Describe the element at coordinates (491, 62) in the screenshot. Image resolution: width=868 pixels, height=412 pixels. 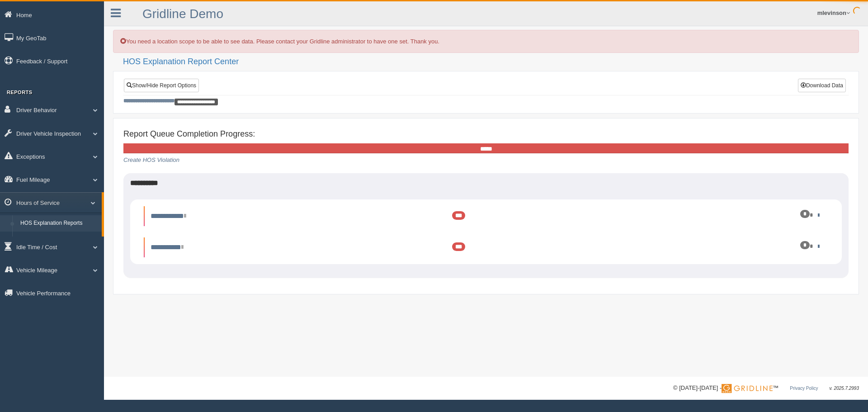
I see `h2: HOS Explanation Report Center` at that location.